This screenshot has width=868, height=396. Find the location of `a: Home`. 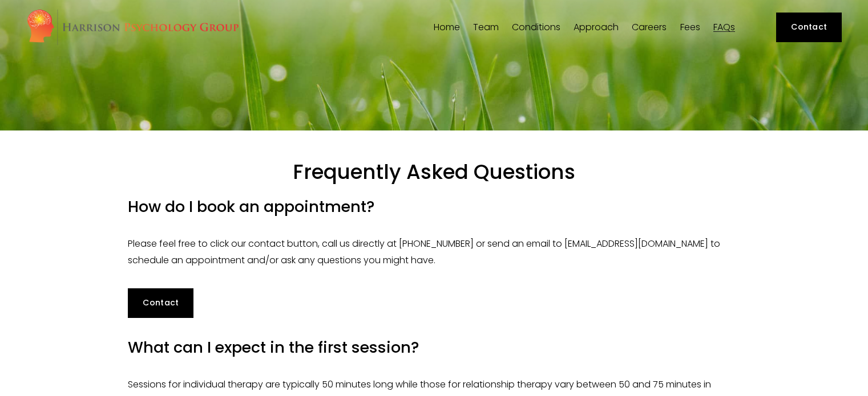

a: Home is located at coordinates (447, 27).